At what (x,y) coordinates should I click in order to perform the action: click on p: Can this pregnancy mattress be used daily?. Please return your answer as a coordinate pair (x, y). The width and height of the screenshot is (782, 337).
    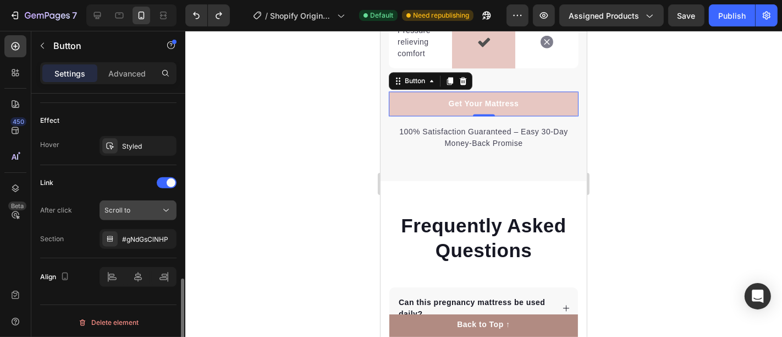
    Looking at the image, I should click on (95, 277).